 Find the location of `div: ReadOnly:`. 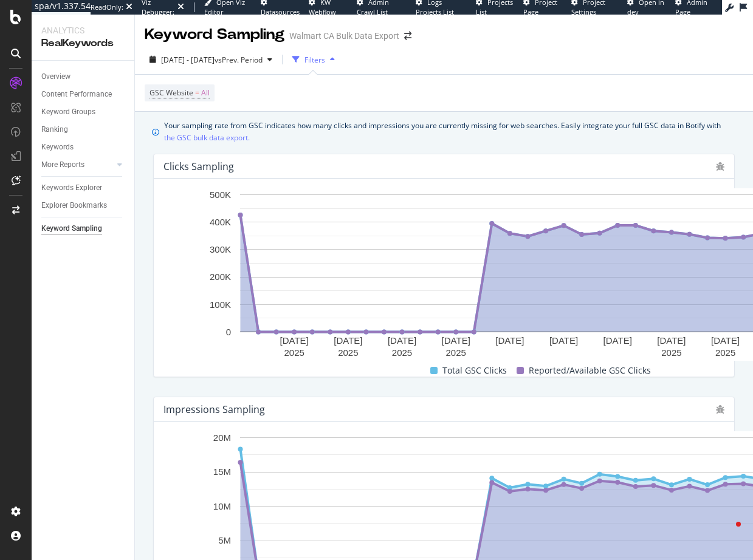

div: ReadOnly: is located at coordinates (107, 8).